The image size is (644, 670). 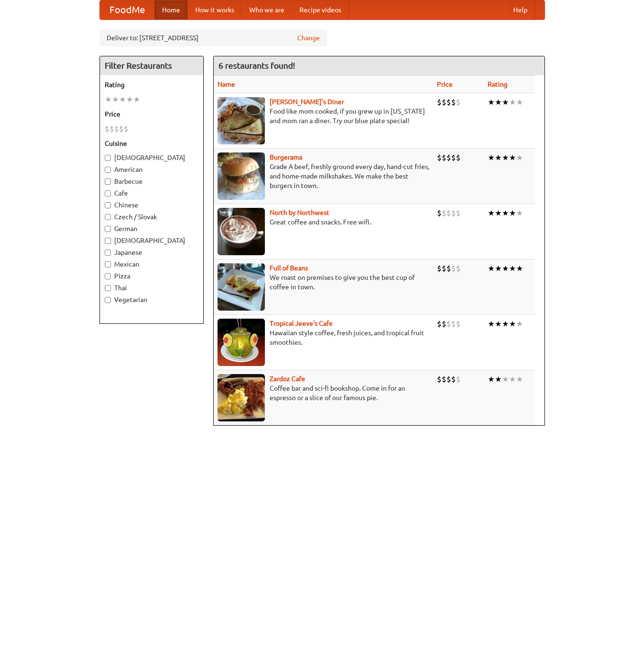 What do you see at coordinates (299, 212) in the screenshot?
I see `b: North by Northwest` at bounding box center [299, 212].